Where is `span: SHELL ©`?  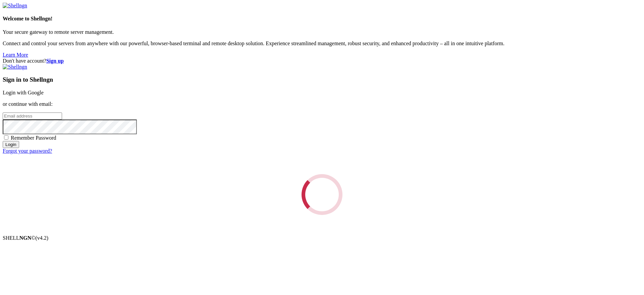 span: SHELL © is located at coordinates (26, 238).